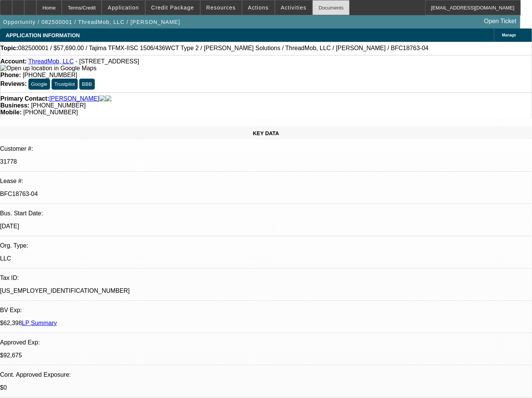 The width and height of the screenshot is (532, 398). Describe the element at coordinates (221, 7) in the screenshot. I see `span: Resources` at that location.